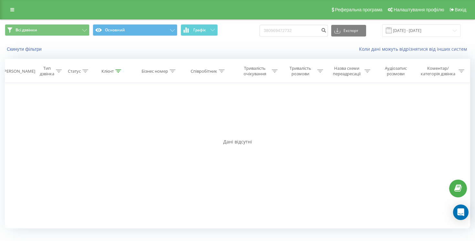 The height and width of the screenshot is (241, 475). Describe the element at coordinates (461, 212) in the screenshot. I see `div: Open Intercom Messenger` at that location.